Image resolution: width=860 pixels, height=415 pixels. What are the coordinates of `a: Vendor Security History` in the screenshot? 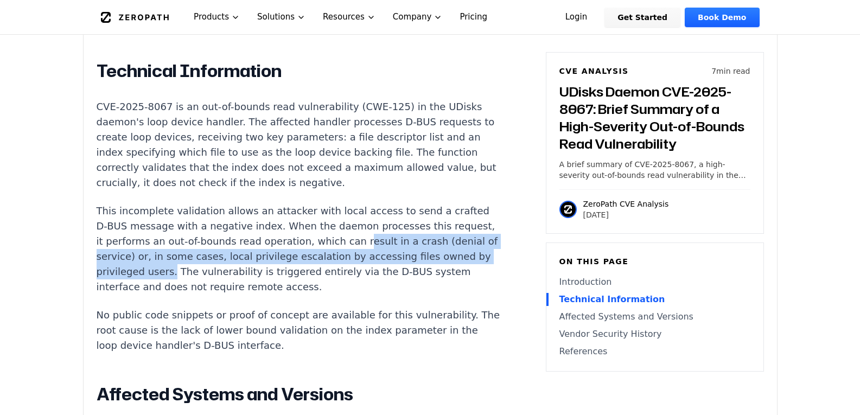 It's located at (655, 334).